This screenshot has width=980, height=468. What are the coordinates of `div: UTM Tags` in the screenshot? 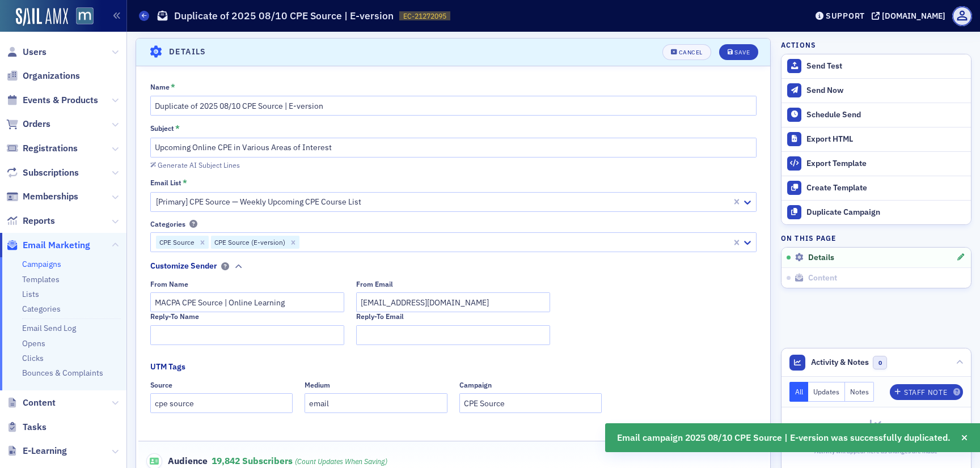 It's located at (167, 367).